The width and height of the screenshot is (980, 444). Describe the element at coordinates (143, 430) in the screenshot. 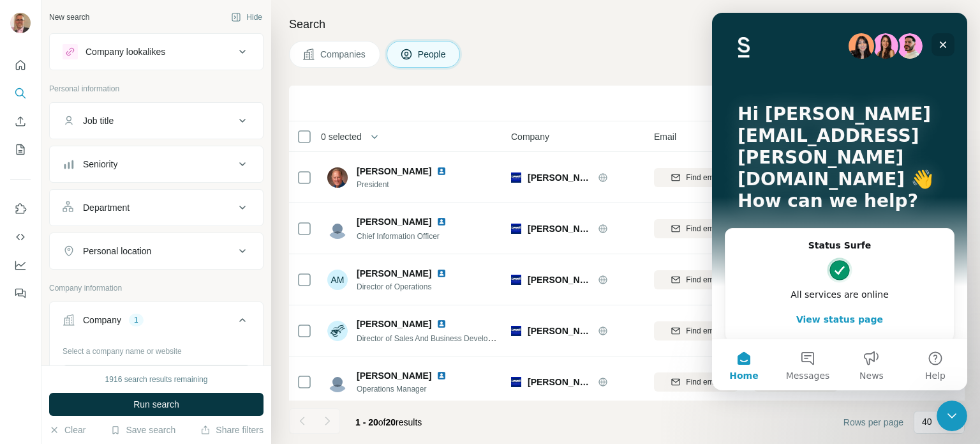

I see `button: Save search` at that location.